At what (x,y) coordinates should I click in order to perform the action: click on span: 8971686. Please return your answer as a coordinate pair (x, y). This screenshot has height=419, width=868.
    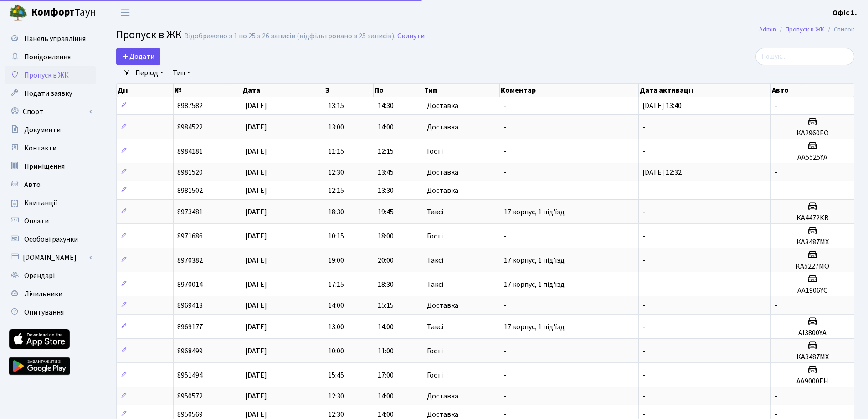
    Looking at the image, I should click on (190, 236).